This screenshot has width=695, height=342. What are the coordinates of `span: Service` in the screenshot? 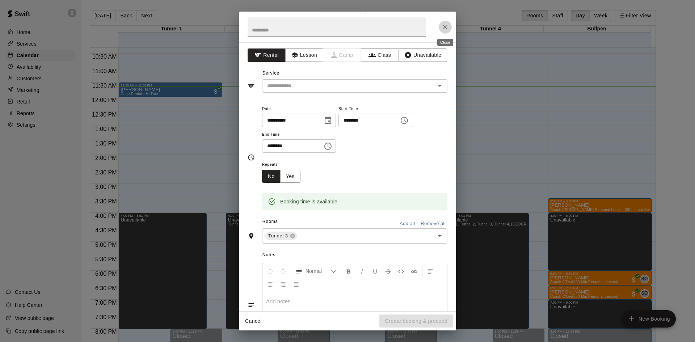 It's located at (271, 73).